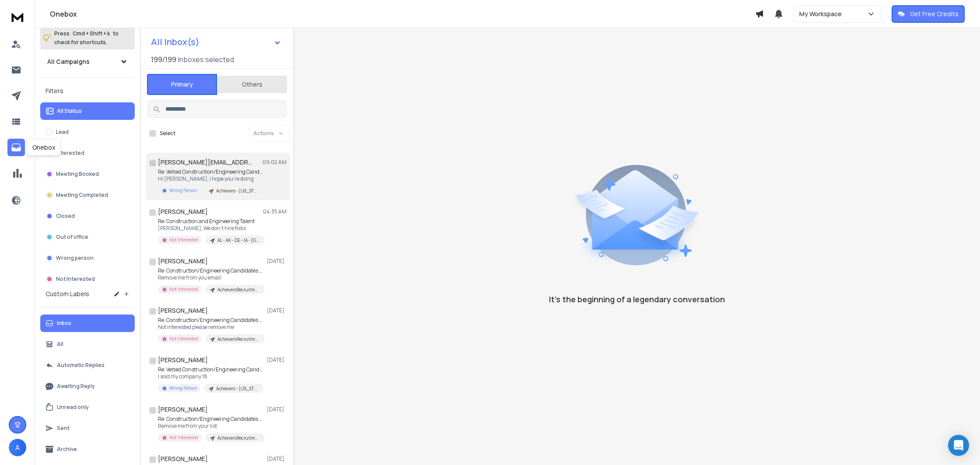 The height and width of the screenshot is (465, 980). Describe the element at coordinates (60, 344) in the screenshot. I see `p: All` at that location.